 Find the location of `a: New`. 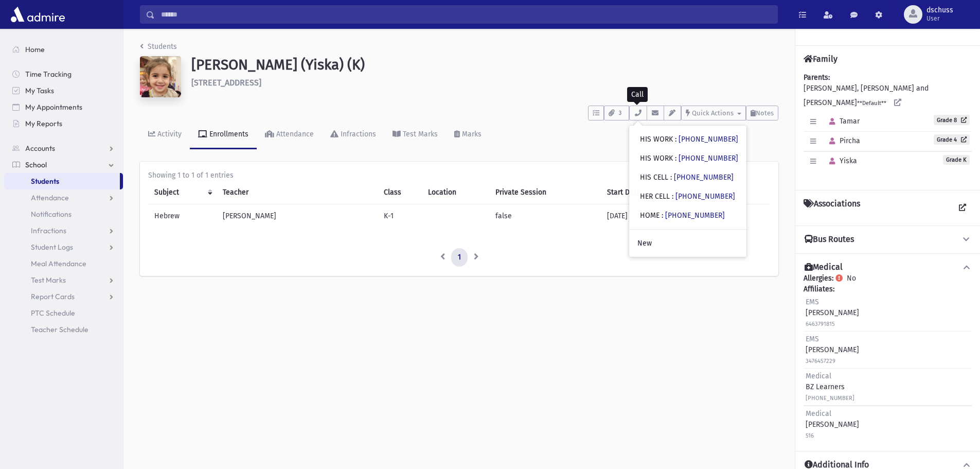

a: New is located at coordinates (688, 243).